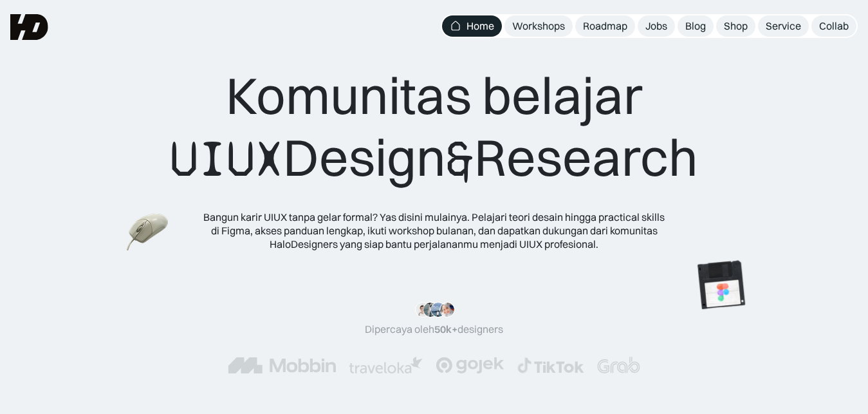  I want to click on a: Home, so click(472, 26).